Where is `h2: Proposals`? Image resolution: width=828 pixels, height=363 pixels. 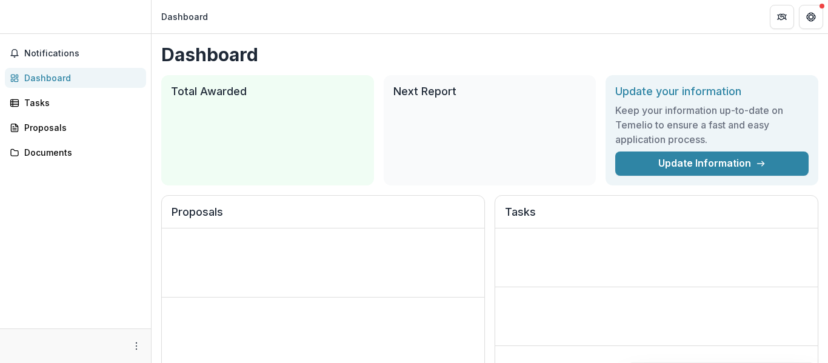 h2: Proposals is located at coordinates (323, 217).